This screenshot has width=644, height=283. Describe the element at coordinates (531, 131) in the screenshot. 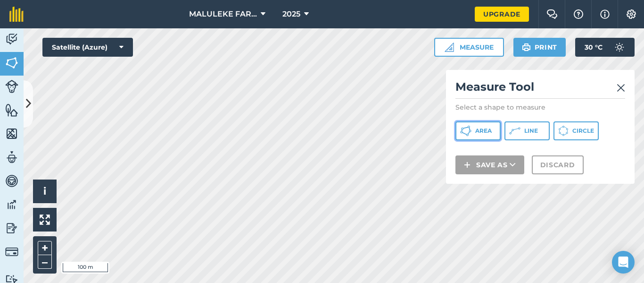

I see `span: Line` at that location.